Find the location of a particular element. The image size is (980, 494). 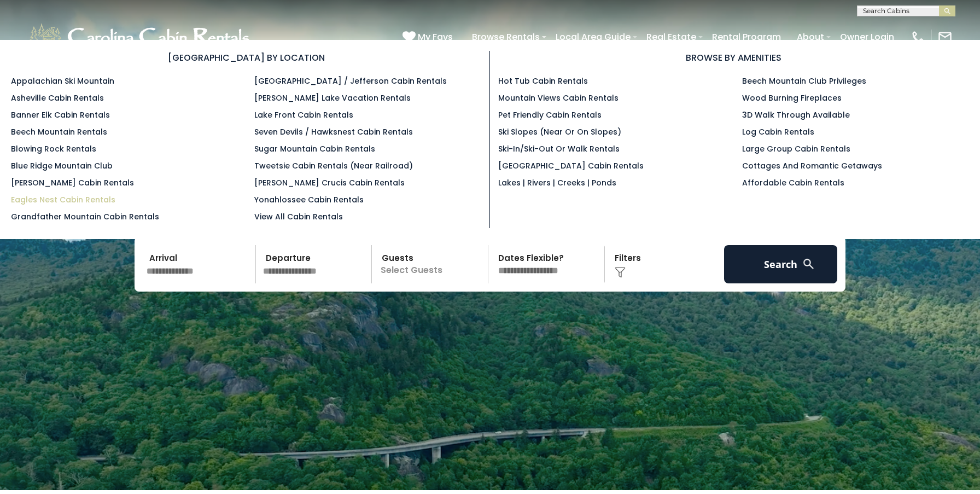

a: Pet Friendly Cabin Rentals is located at coordinates (550, 115).